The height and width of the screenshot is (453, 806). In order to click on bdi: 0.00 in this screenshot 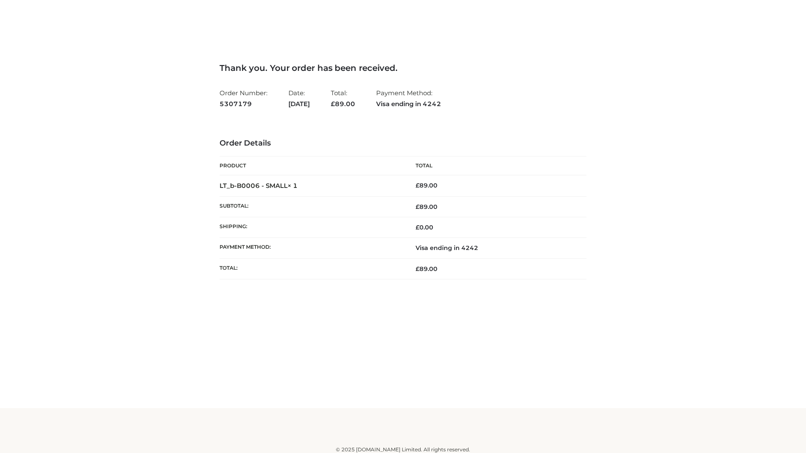, I will do `click(424, 227)`.